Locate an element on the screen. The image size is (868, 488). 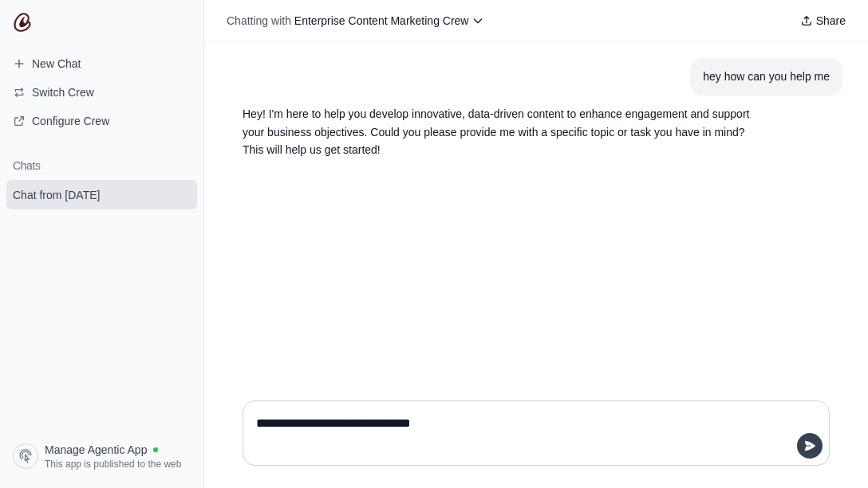
button: Chatting with Enterprise Content Marketing Crew is located at coordinates (354, 20).